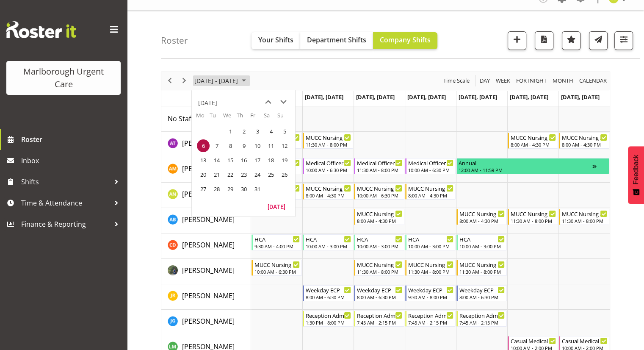 This screenshot has width=644, height=350. What do you see at coordinates (271, 175) in the screenshot?
I see `span: Saturday, October 25, 2025` at bounding box center [271, 175].